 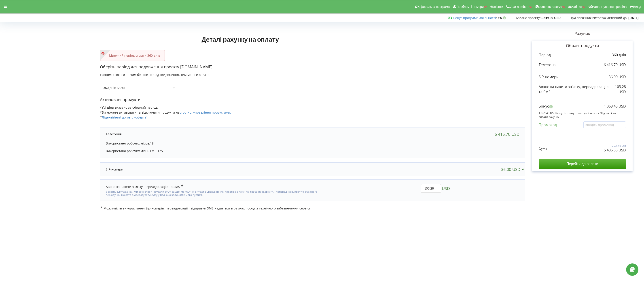 What do you see at coordinates (155, 75) in the screenshot?
I see `span: Економте кошти — чим більше період подовження, тим менше оплата!` at bounding box center [155, 75].